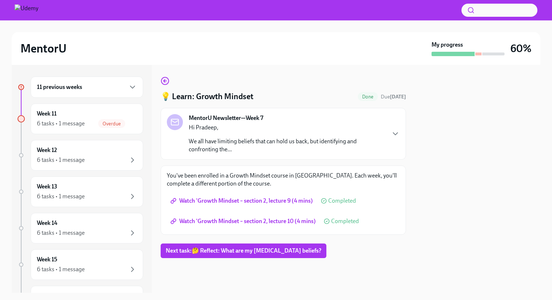 The width and height of the screenshot is (552, 300). Describe the element at coordinates (26, 10) in the screenshot. I see `img: Udemy` at that location.